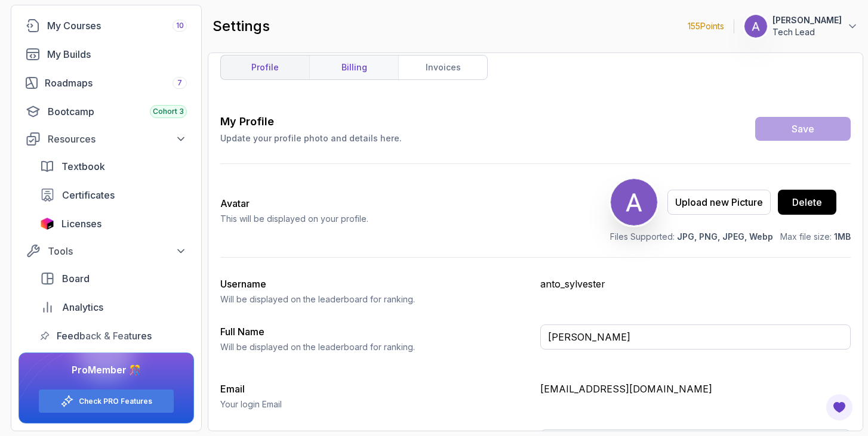  I want to click on p: anto_sylvester, so click(695, 284).